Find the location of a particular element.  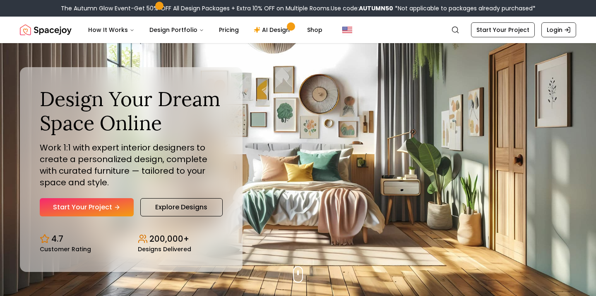

h1: Design Your Dream Space Online is located at coordinates (131, 111).